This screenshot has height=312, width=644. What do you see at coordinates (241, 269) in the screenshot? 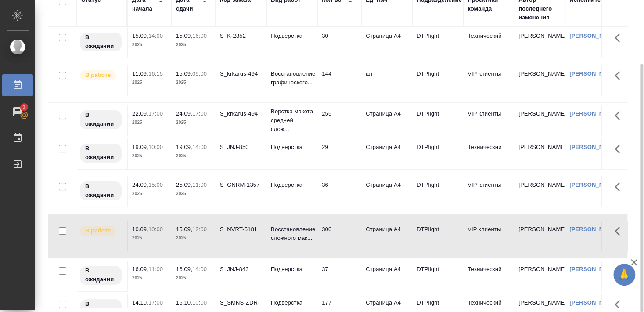
I see `div: S_JNJ-843` at bounding box center [241, 269].